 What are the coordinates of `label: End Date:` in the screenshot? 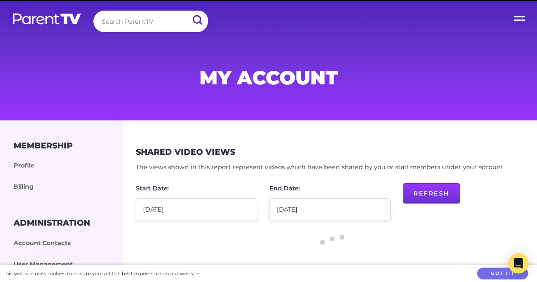 It's located at (285, 188).